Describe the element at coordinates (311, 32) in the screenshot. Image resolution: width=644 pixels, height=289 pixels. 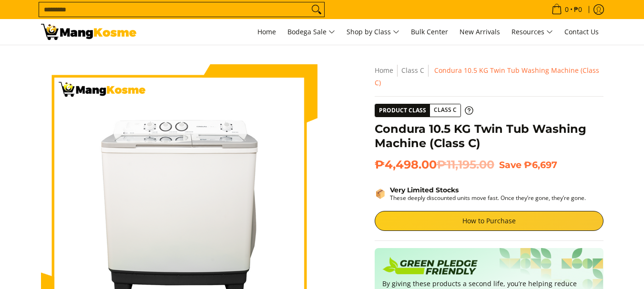
I see `span: Bodega Sale` at that location.